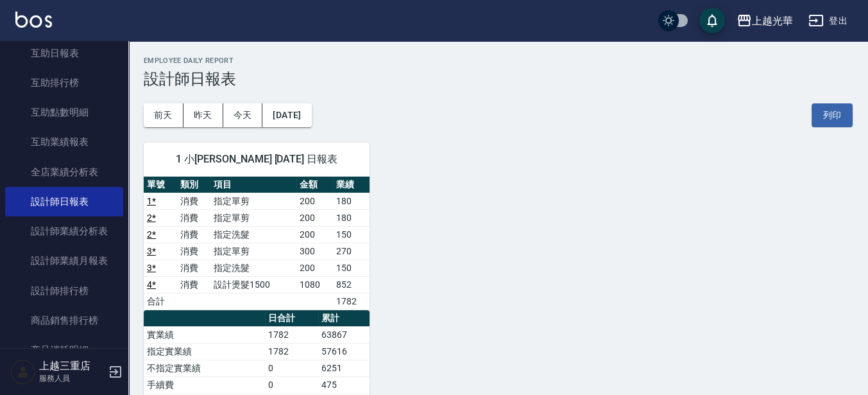  Describe the element at coordinates (765, 21) in the screenshot. I see `button: 上越光華` at that location.